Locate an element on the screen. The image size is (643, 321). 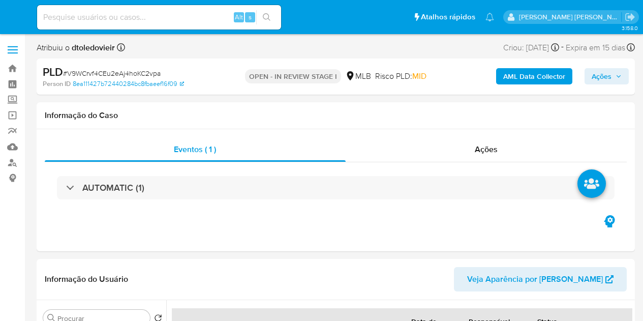
p: OPEN - IN REVIEW STAGE I is located at coordinates (293, 76).